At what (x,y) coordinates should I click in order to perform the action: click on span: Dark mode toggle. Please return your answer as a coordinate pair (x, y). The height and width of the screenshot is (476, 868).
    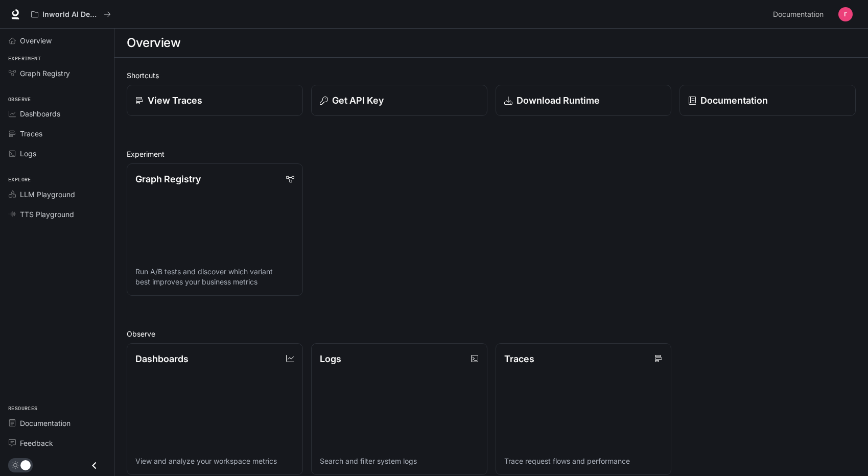
    Looking at the image, I should click on (26, 465).